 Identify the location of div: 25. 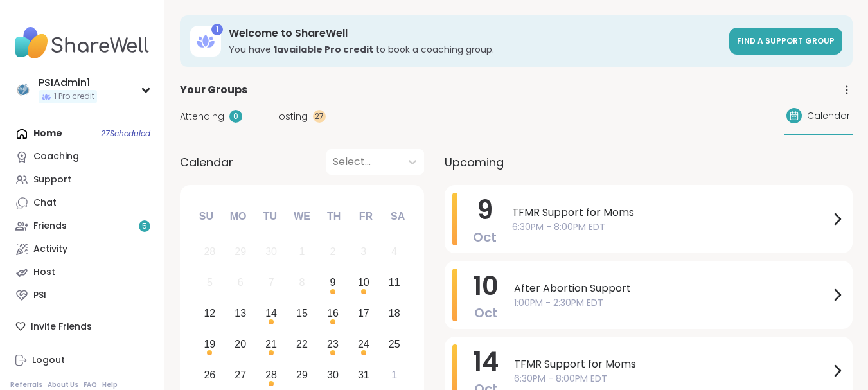
(395, 343).